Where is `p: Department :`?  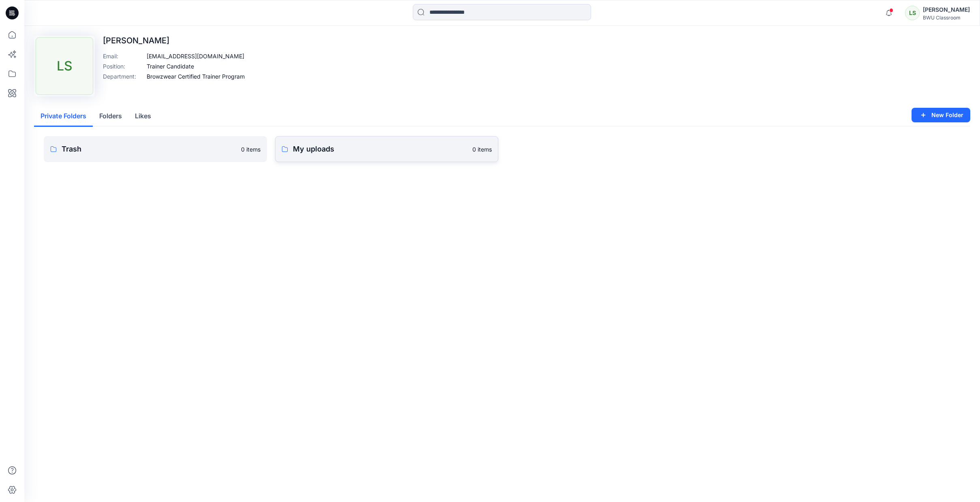 p: Department : is located at coordinates (123, 76).